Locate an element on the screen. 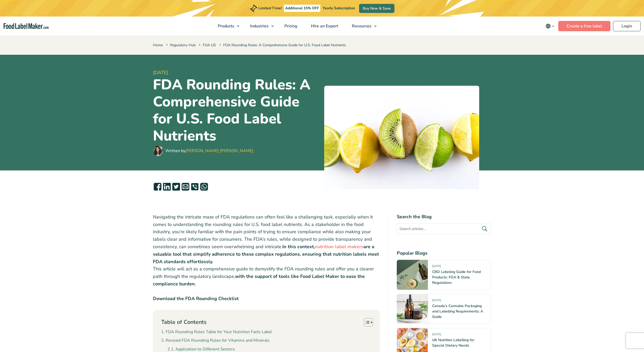  a: Hire an Expert is located at coordinates (324, 26).